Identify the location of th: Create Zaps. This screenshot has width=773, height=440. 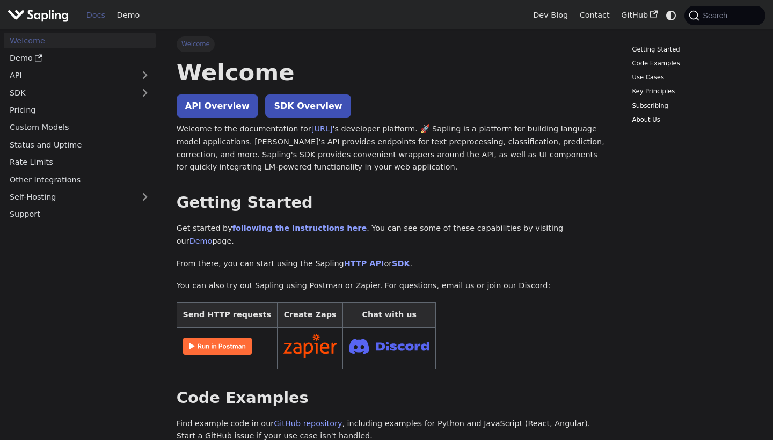
(310, 315).